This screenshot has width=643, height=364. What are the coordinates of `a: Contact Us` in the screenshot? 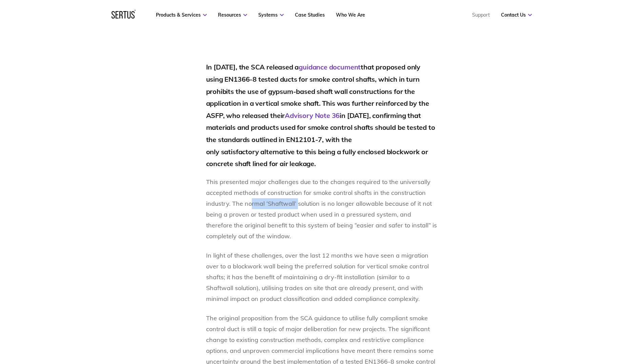 It's located at (517, 15).